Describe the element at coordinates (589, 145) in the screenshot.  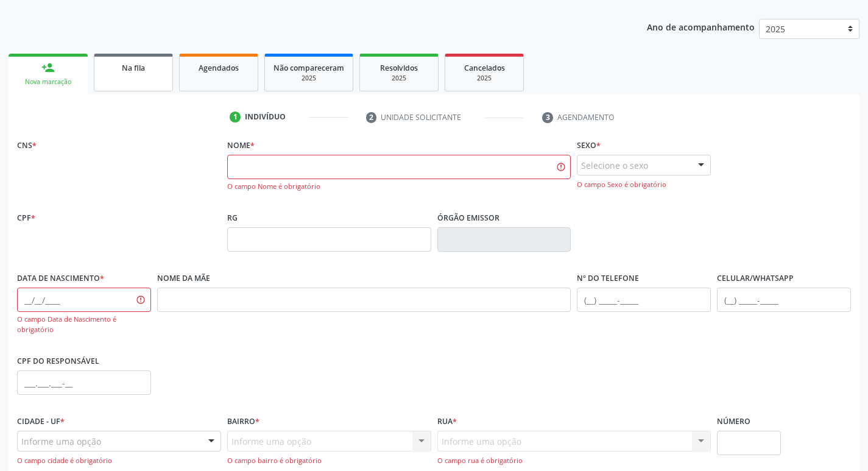
I see `label: Sexo` at that location.